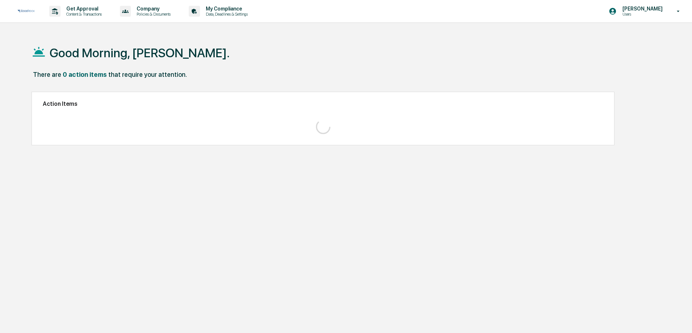 The width and height of the screenshot is (692, 333). Describe the element at coordinates (323, 104) in the screenshot. I see `h2: Action Items` at that location.